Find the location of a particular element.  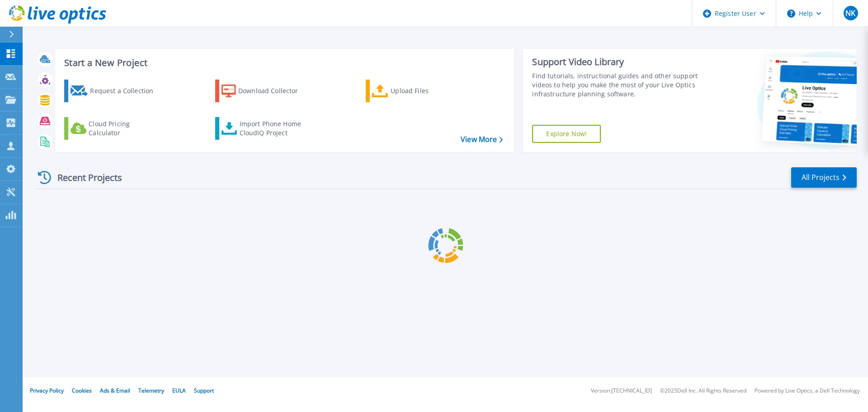

div: Request a Collection is located at coordinates (126, 91).